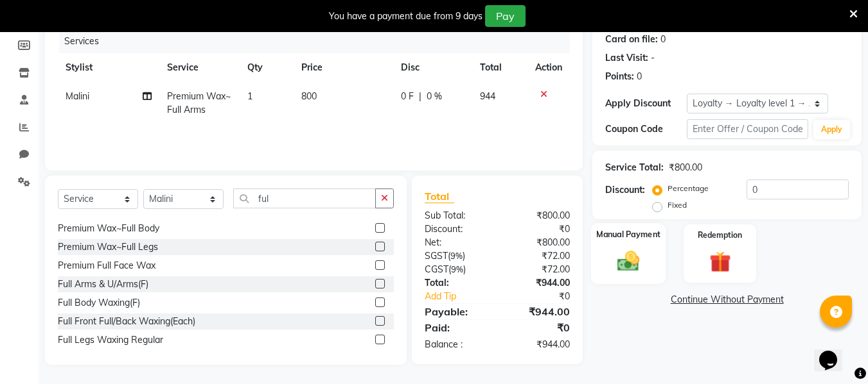 The image size is (868, 384). I want to click on div: Full Front Full/Back Waxing(Each), so click(127, 321).